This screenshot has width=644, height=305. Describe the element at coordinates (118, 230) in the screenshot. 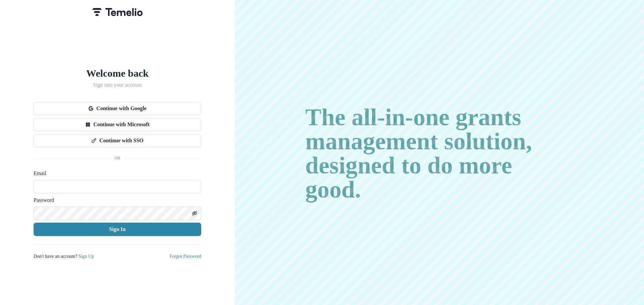

I see `button: Sign In` at that location.